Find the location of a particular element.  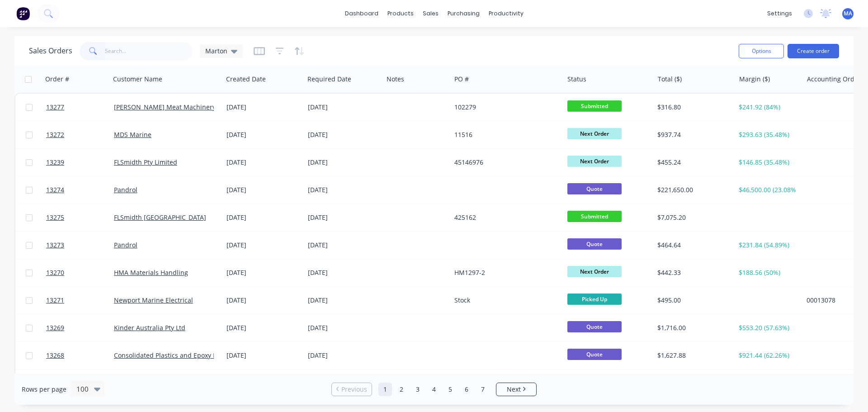

a: 13267 is located at coordinates (80, 383).